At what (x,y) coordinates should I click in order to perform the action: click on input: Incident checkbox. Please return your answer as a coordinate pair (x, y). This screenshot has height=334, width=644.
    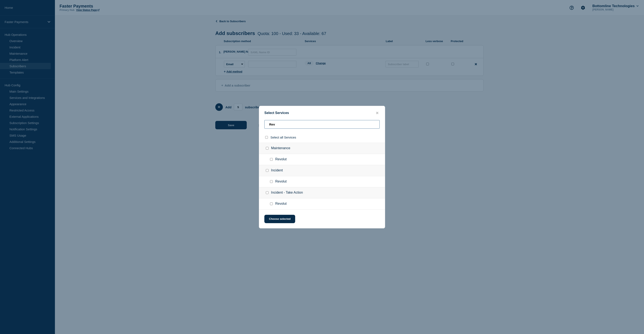
    Looking at the image, I should click on (267, 170).